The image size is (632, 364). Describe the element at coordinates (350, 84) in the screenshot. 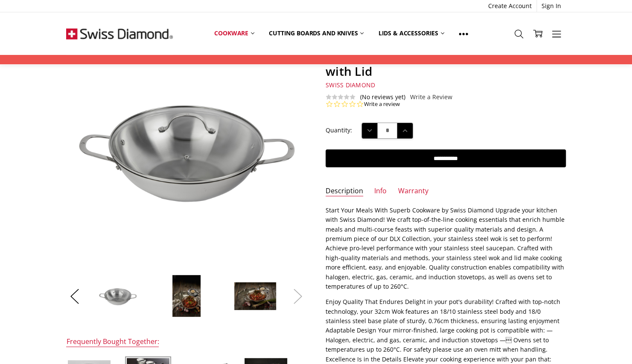

I see `span: Swiss Diamond` at that location.